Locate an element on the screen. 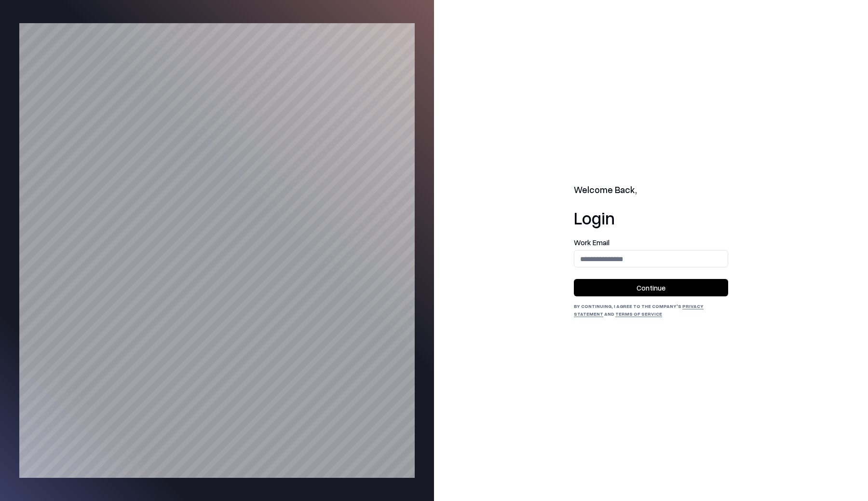 Image resolution: width=868 pixels, height=501 pixels. button: Continue is located at coordinates (651, 287).